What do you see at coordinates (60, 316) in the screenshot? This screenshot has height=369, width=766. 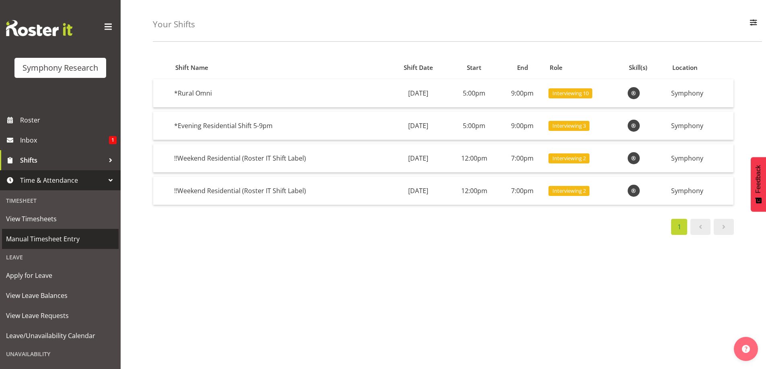 I see `span: View Leave Requests` at bounding box center [60, 316].